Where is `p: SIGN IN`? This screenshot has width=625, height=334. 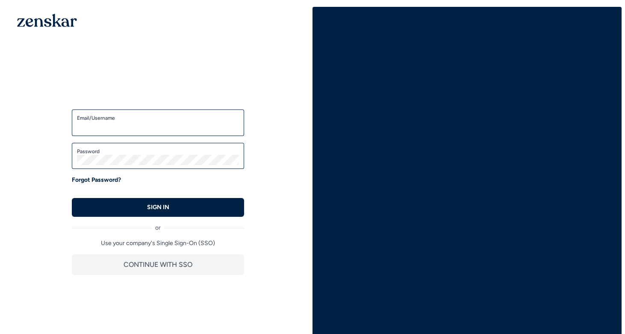 p: SIGN IN is located at coordinates (158, 207).